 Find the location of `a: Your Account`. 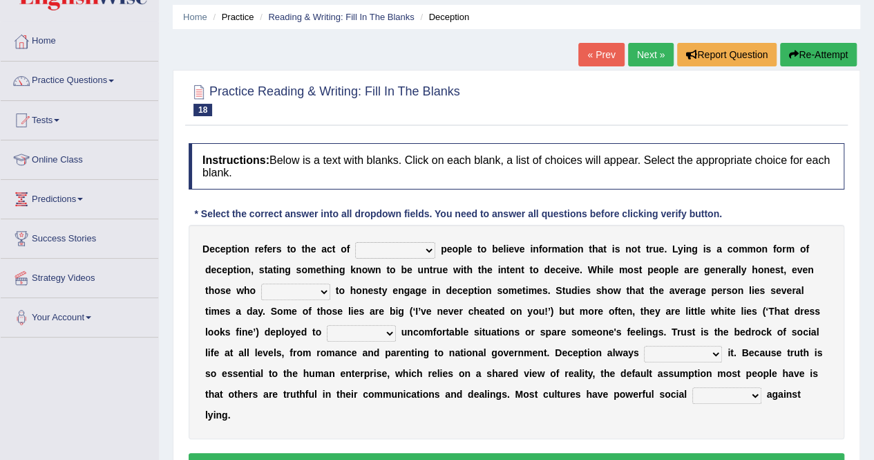

a: Your Account is located at coordinates (79, 315).